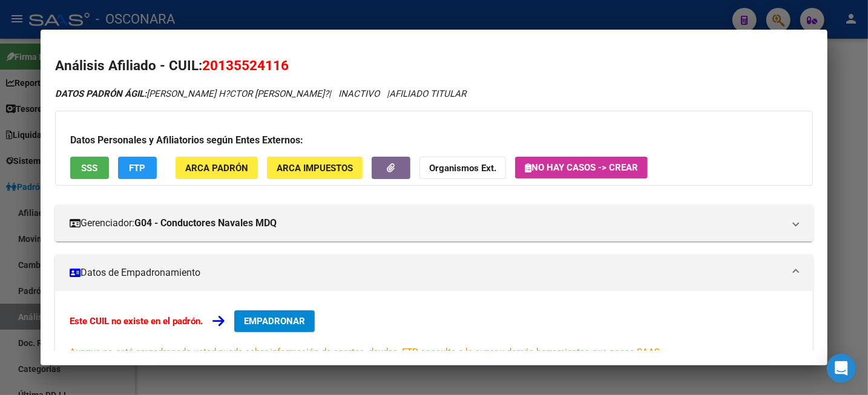 The height and width of the screenshot is (395, 868). What do you see at coordinates (274, 321) in the screenshot?
I see `button: EMPADRONAR` at bounding box center [274, 321].